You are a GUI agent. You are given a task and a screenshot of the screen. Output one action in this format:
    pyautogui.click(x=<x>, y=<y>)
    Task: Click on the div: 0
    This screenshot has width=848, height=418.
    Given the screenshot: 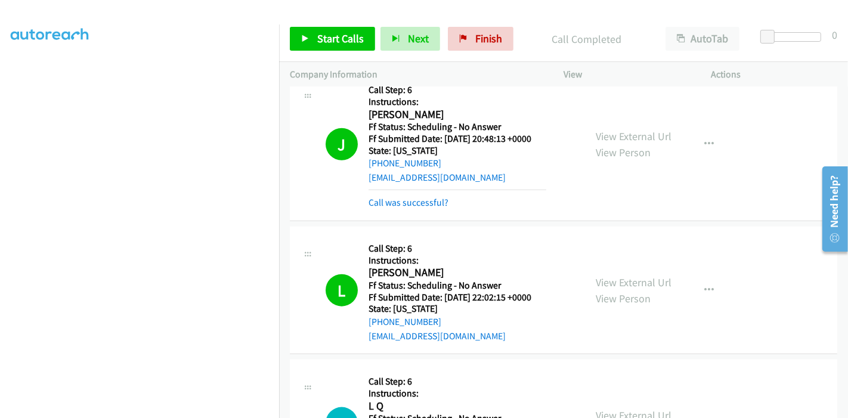 What is the action you would take?
    pyautogui.click(x=834, y=35)
    